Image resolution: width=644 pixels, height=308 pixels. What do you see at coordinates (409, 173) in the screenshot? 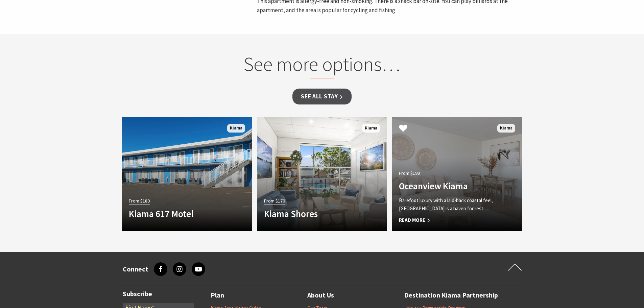
I see `span: From $199` at bounding box center [409, 173].